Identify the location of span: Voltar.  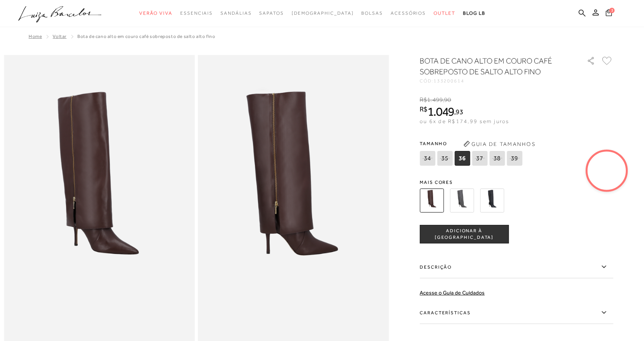
(59, 36).